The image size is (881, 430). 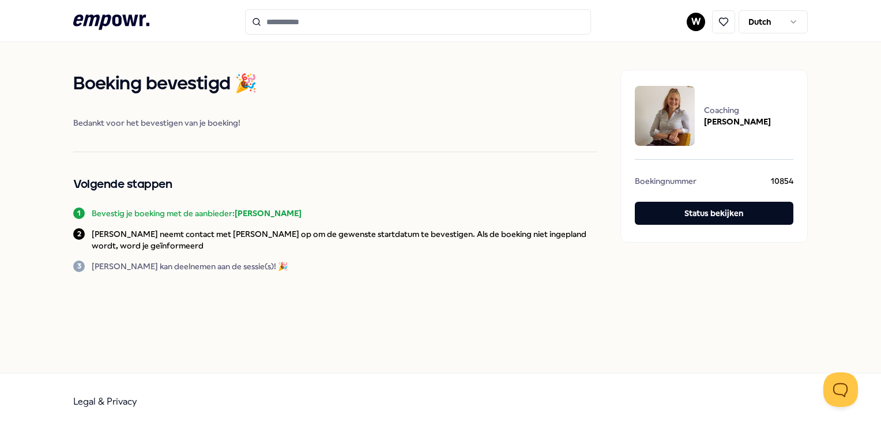 I want to click on div: 2, so click(x=79, y=234).